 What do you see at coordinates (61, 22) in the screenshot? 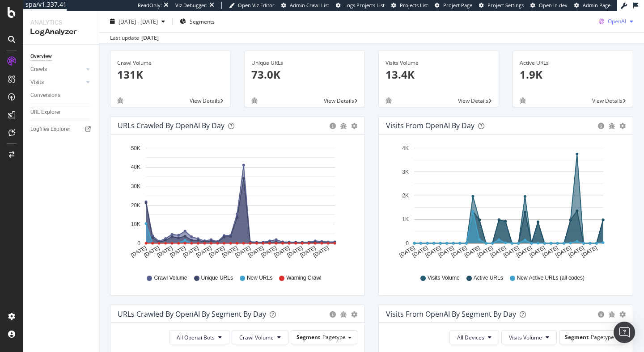
I see `div: Analytics` at bounding box center [61, 22].